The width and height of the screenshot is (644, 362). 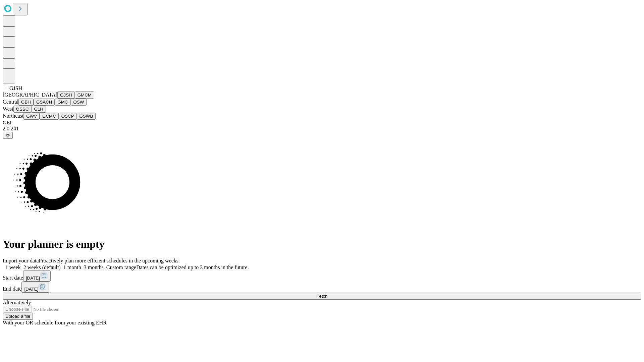 What do you see at coordinates (322, 287) in the screenshot?
I see `div: End date` at bounding box center [322, 287].